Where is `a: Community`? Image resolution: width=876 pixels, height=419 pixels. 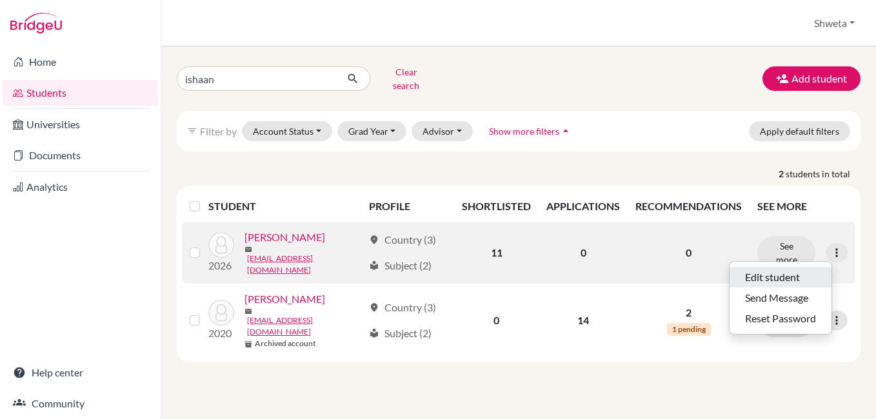 a: Community is located at coordinates (80, 404).